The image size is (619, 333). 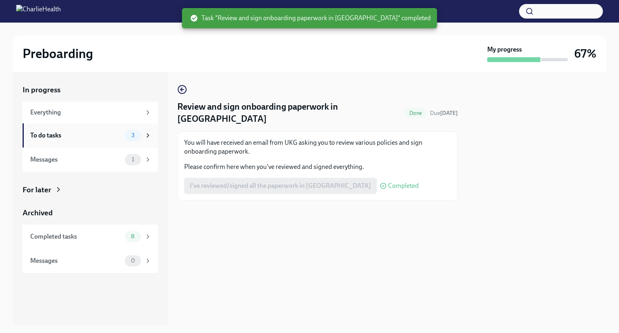 What do you see at coordinates (133, 260) in the screenshot?
I see `span: 0` at bounding box center [133, 260].